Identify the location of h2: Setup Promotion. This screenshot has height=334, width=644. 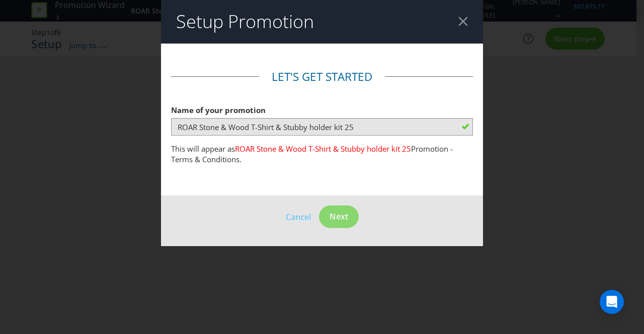
(245, 22).